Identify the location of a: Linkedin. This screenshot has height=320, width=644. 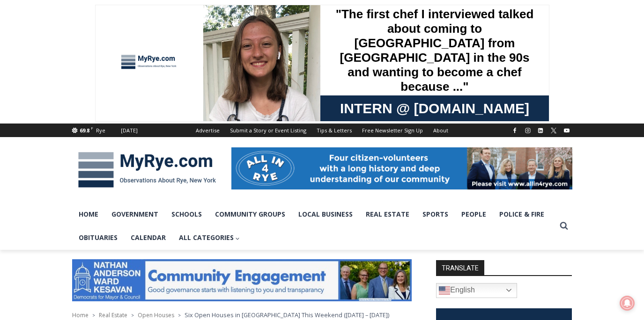
(541, 131).